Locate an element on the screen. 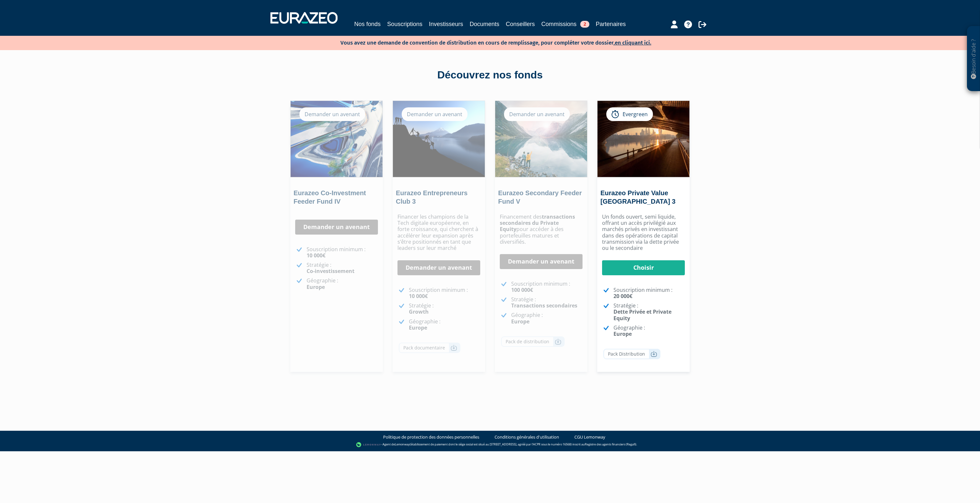 The width and height of the screenshot is (980, 503). p: Un fonds ouvert, semi liquide, offrant un accès privilégié aux marchés privés en investissant dan... is located at coordinates (643, 233).